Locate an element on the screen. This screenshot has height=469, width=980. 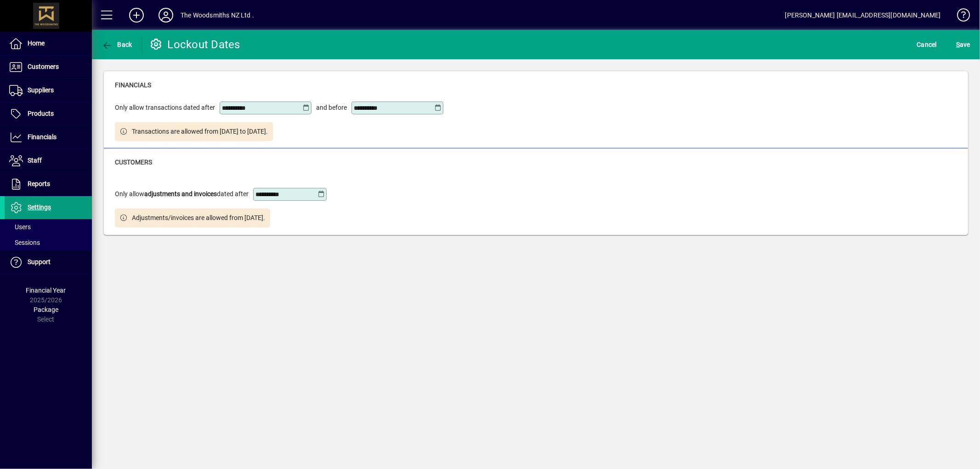
button: Cancel is located at coordinates (927, 44).